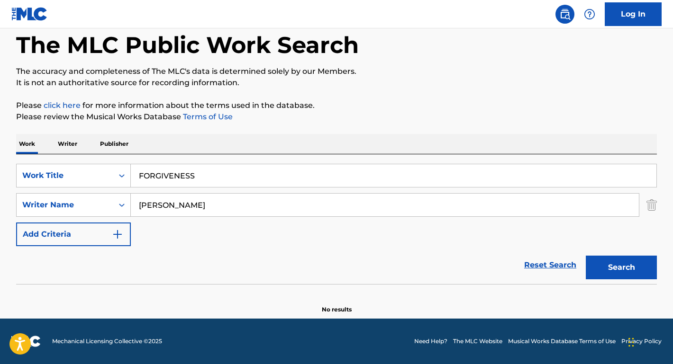  Describe the element at coordinates (431, 342) in the screenshot. I see `a: Need Help?` at that location.